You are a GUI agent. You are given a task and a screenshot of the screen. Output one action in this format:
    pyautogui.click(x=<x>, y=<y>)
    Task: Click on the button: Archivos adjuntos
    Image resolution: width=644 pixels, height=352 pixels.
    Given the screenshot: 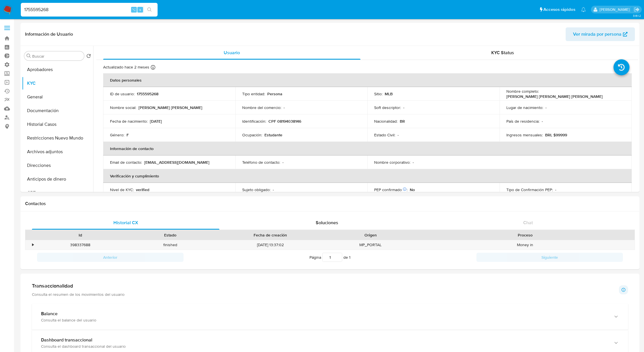 What is the action you would take?
    pyautogui.click(x=57, y=152)
    